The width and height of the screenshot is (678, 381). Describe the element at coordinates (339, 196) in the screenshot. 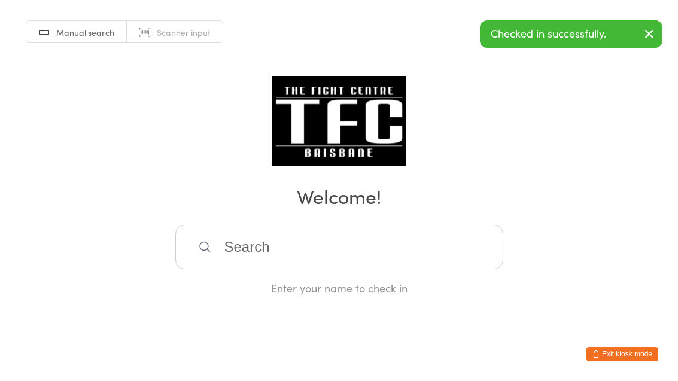

I see `h2: Welcome!` at that location.